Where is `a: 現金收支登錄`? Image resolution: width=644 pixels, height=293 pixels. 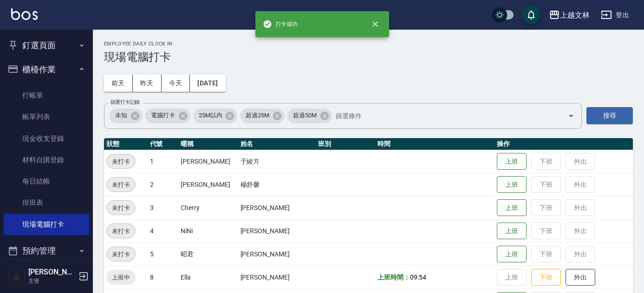
a: 現金收支登錄 is located at coordinates (46, 139).